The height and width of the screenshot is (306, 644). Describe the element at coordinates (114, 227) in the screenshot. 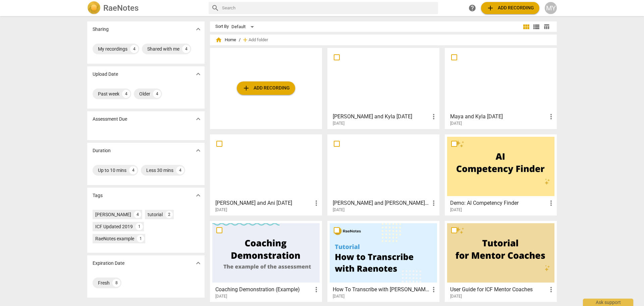

I see `div: ICF Updated 2019` at that location.